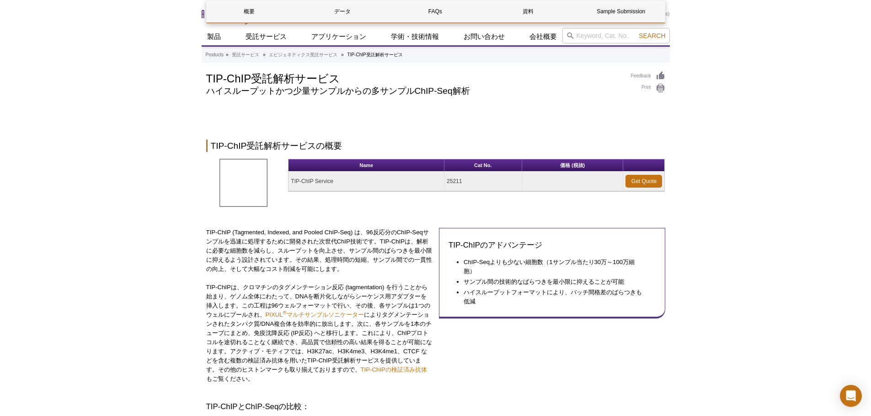 The height and width of the screenshot is (416, 871). Describe the element at coordinates (648, 76) in the screenshot. I see `a: Feedback` at that location.